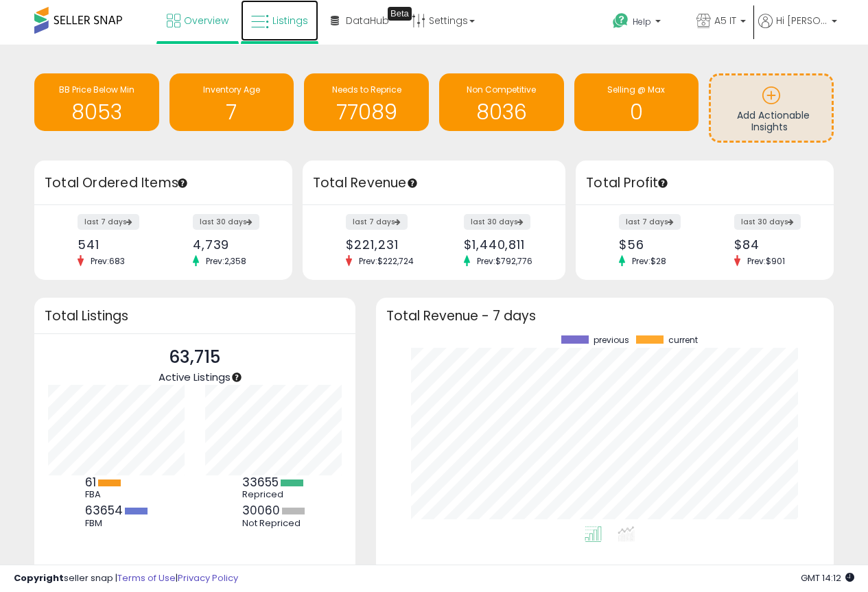 Image resolution: width=868 pixels, height=592 pixels. What do you see at coordinates (386, 261) in the screenshot?
I see `span: Prev: $222,724` at bounding box center [386, 261].